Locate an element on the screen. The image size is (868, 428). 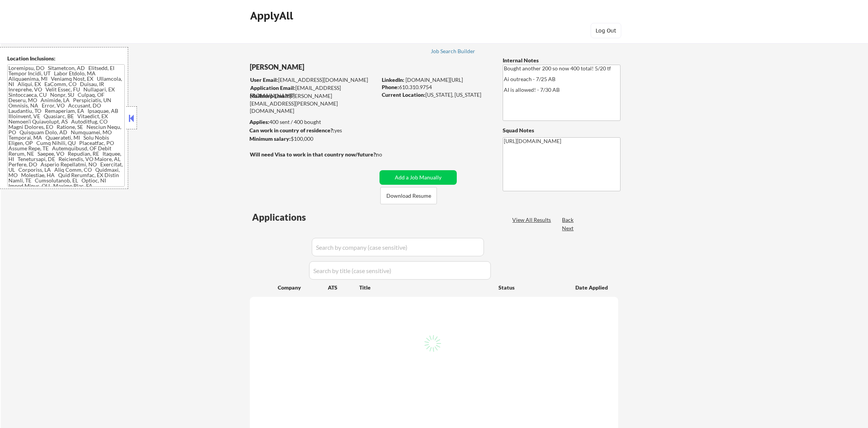
div: Next is located at coordinates (568, 228).